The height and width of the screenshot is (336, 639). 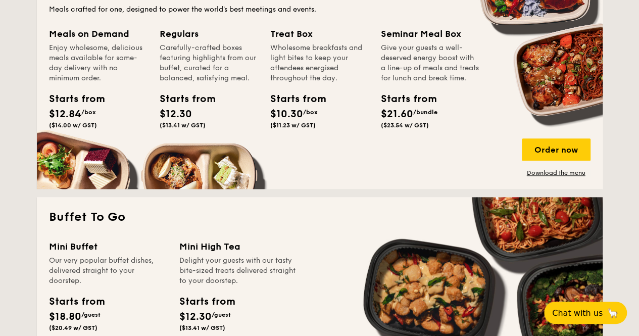 What do you see at coordinates (73, 125) in the screenshot?
I see `span: ($14.00 w/ GST)` at bounding box center [73, 125].